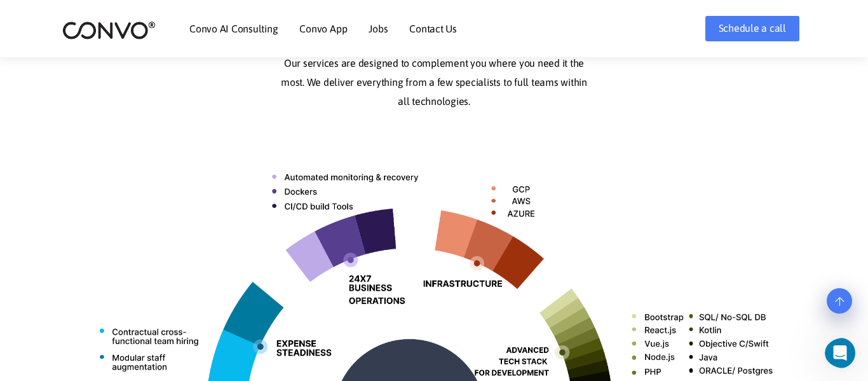  What do you see at coordinates (752, 29) in the screenshot?
I see `a: Schedule a call` at bounding box center [752, 29].